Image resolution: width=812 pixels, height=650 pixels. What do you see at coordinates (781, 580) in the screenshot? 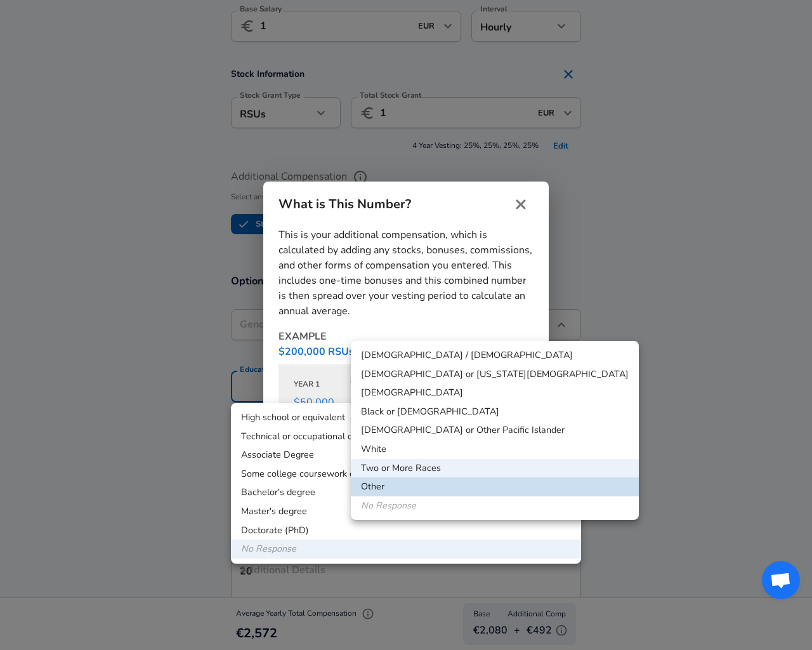
I see `div: Open chat` at bounding box center [781, 580].